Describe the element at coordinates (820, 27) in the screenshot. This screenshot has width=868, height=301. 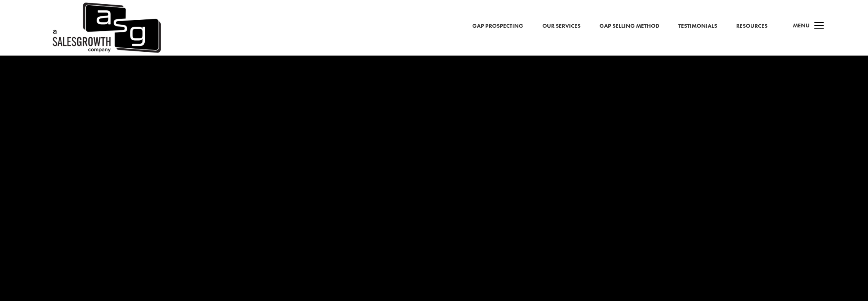
I see `span: a` at that location.